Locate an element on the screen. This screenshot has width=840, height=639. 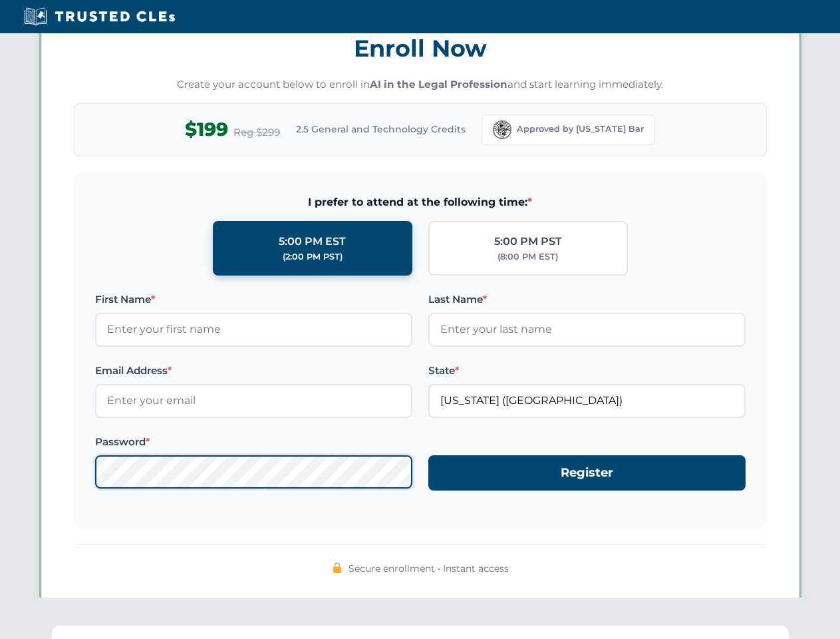
div: (2:00 PM PST) is located at coordinates (313, 256).